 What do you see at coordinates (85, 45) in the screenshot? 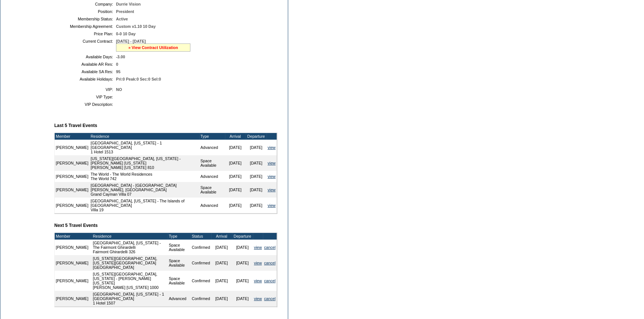
I see `td: Current Contract:` at bounding box center [85, 45].